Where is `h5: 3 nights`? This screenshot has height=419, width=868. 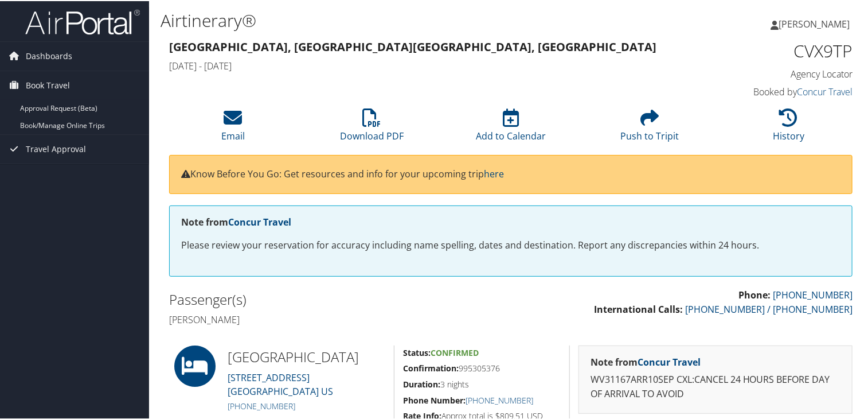 h5: 3 nights is located at coordinates (481, 383).